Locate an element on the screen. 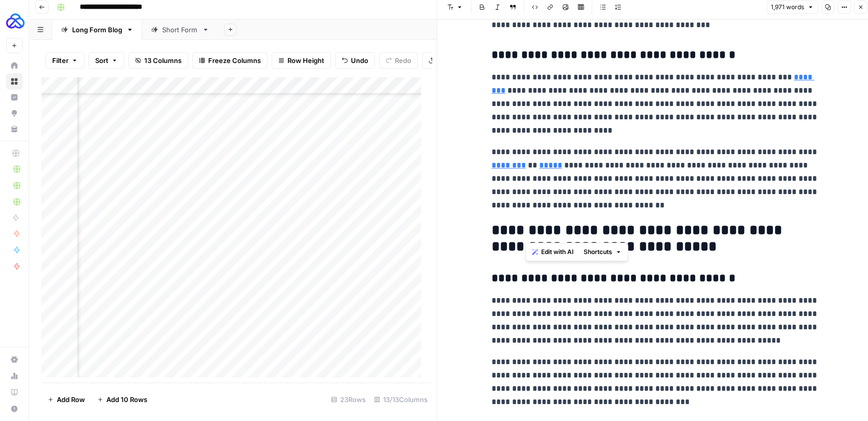 The height and width of the screenshot is (421, 868). button: Redo is located at coordinates (399, 61).